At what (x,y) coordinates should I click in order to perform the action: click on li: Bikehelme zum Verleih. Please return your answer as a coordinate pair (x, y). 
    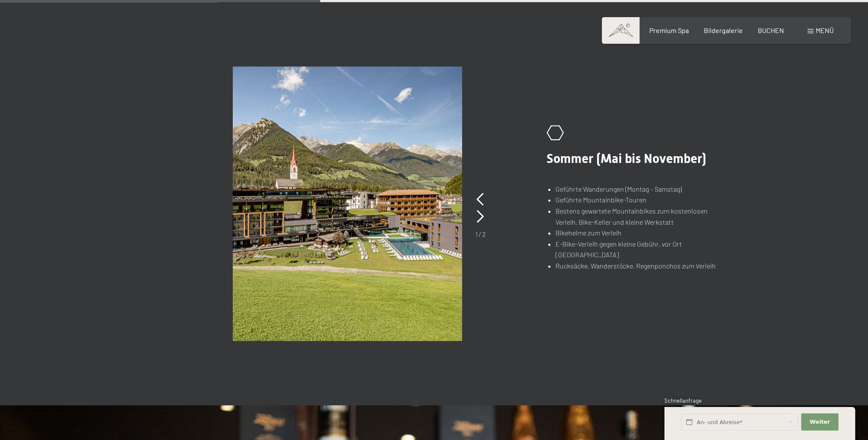
    Looking at the image, I should click on (641, 233).